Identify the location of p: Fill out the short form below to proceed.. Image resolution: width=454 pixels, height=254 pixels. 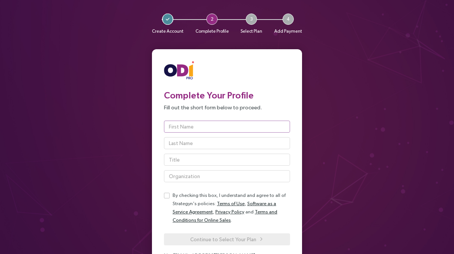
(227, 107).